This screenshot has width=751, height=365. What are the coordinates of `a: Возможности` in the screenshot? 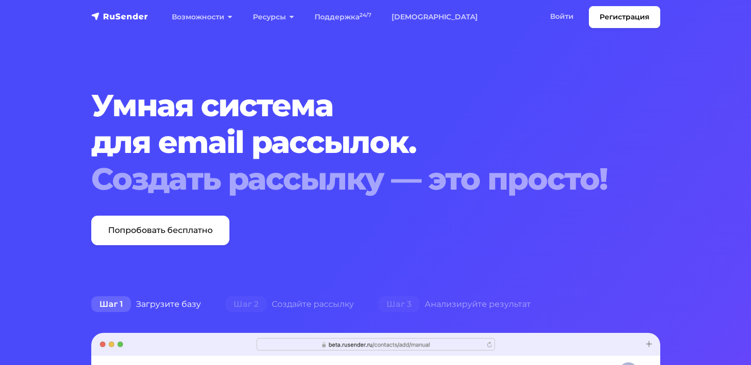 It's located at (202, 17).